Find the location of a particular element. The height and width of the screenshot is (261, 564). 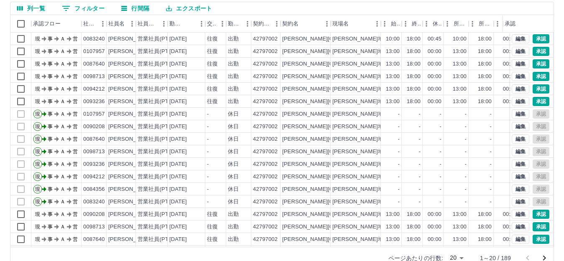

div: 0107957 is located at coordinates (94, 114).